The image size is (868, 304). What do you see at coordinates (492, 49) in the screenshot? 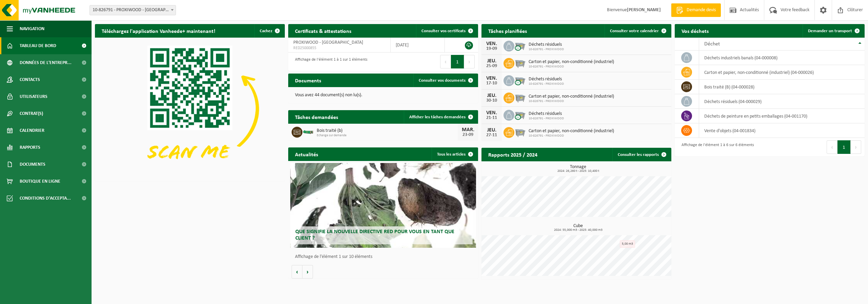
I see `div: 19-09` at bounding box center [492, 49].